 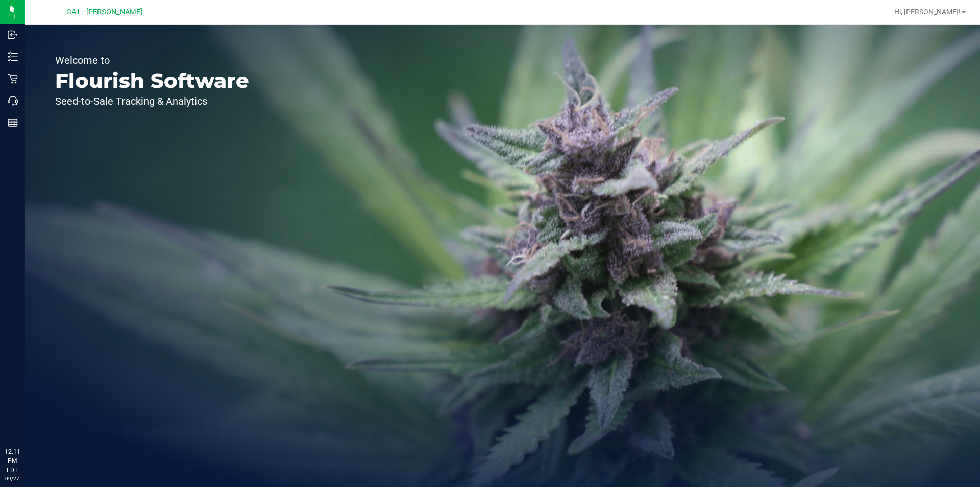 What do you see at coordinates (152, 102) in the screenshot?
I see `p: Seed-to-Sale Tracking & Analytics` at bounding box center [152, 102].